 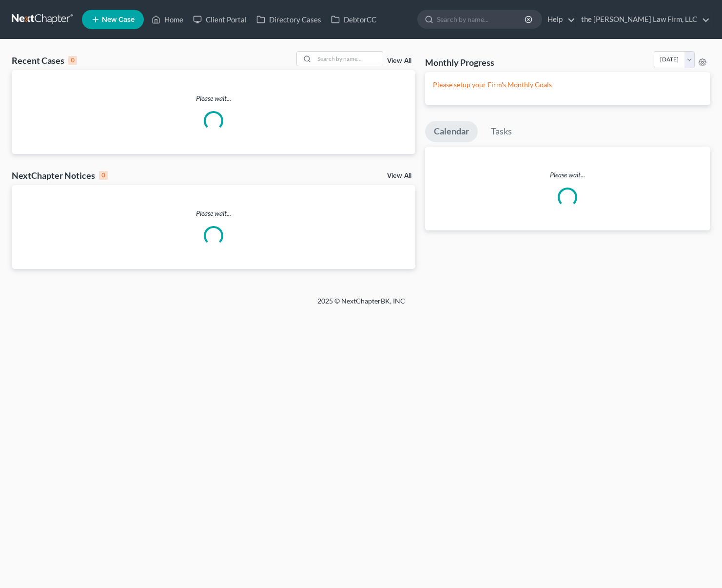 I want to click on a: DebtorCC, so click(x=354, y=19).